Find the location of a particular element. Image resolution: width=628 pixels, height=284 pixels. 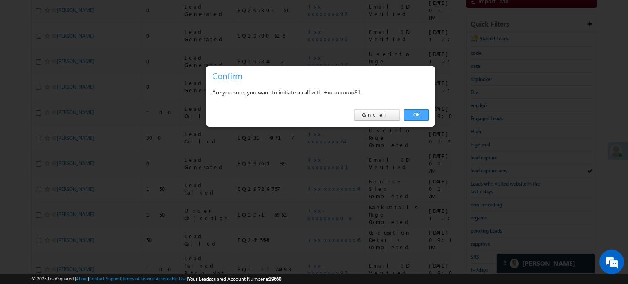

a: Cancel is located at coordinates (377, 115).